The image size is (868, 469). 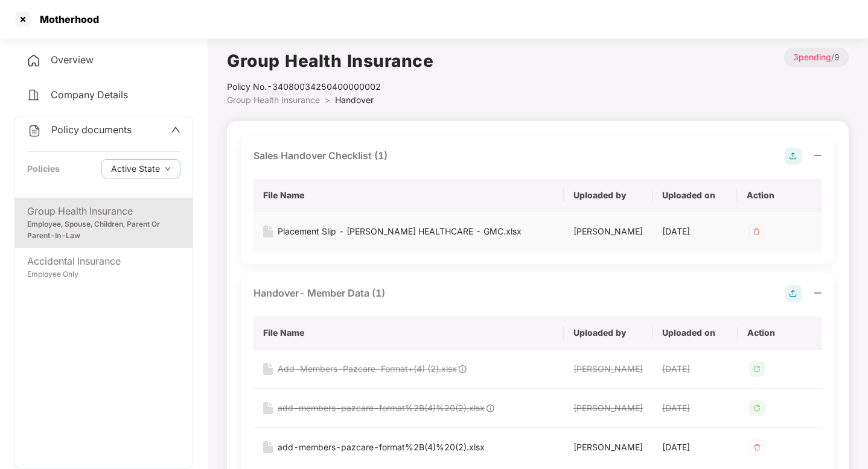 What do you see at coordinates (91, 130) in the screenshot?
I see `span: Policy documents` at bounding box center [91, 130].